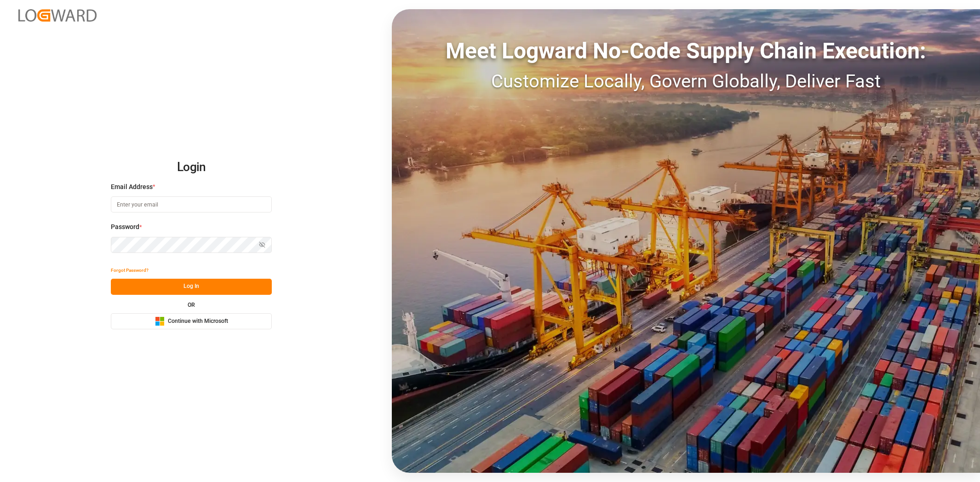 The image size is (980, 482). I want to click on span: Password, so click(125, 227).